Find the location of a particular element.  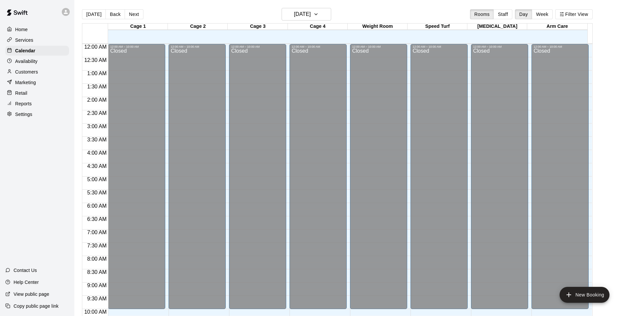

span: 9:30 AM is located at coordinates (97, 298).